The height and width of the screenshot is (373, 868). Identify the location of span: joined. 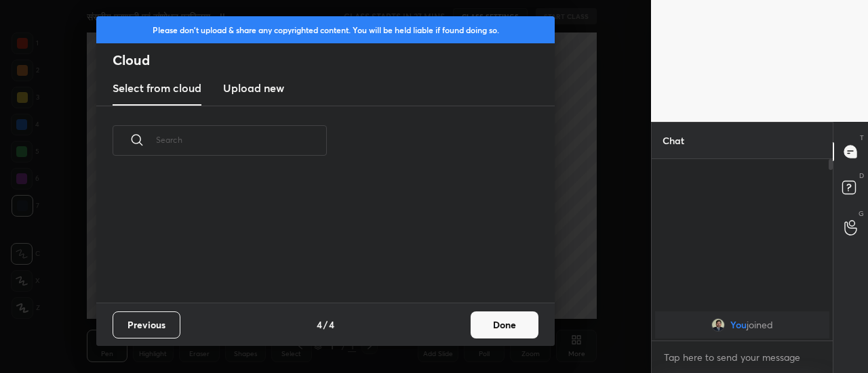
(760, 325).